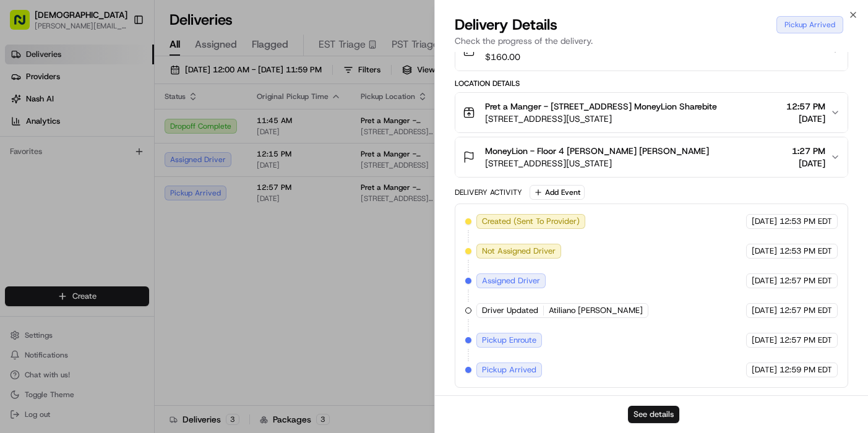 The height and width of the screenshot is (433, 868). What do you see at coordinates (805, 106) in the screenshot?
I see `span: 12:57 PM` at bounding box center [805, 106].